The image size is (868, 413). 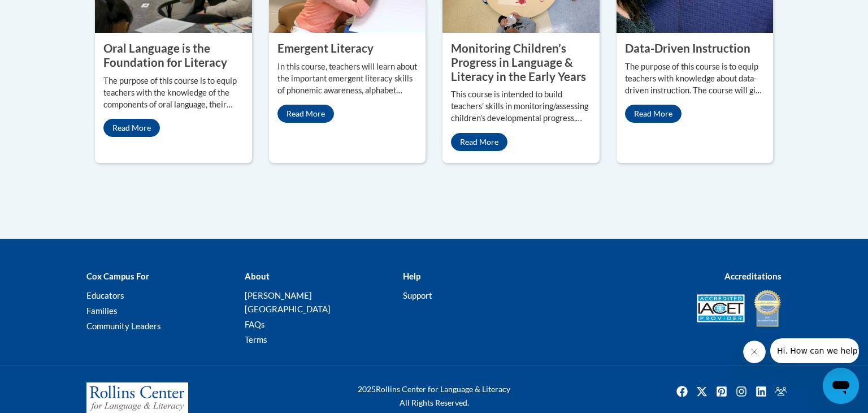 I want to click on a: Twitter, so click(x=702, y=391).